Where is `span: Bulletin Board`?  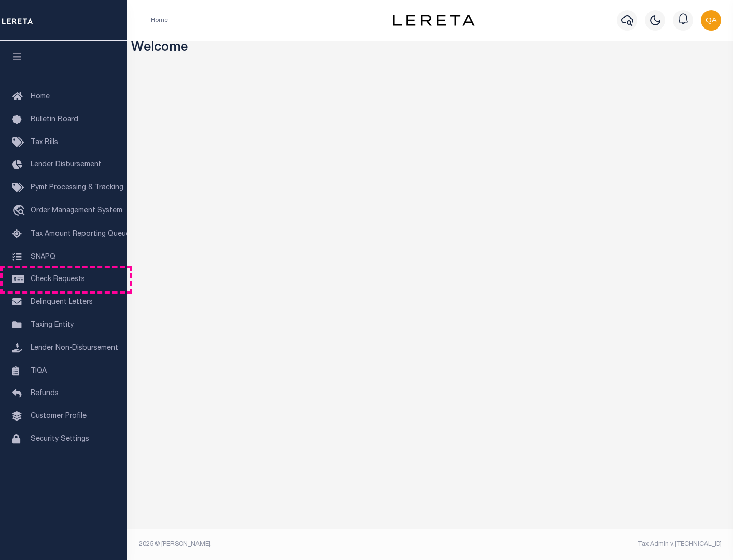 span: Bulletin Board is located at coordinates (54, 120).